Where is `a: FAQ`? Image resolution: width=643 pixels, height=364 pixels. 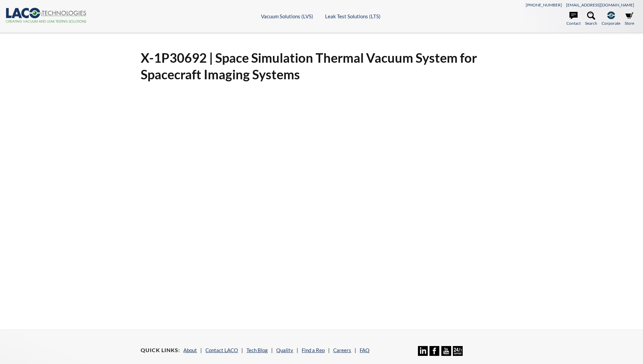
a: FAQ is located at coordinates (364, 350).